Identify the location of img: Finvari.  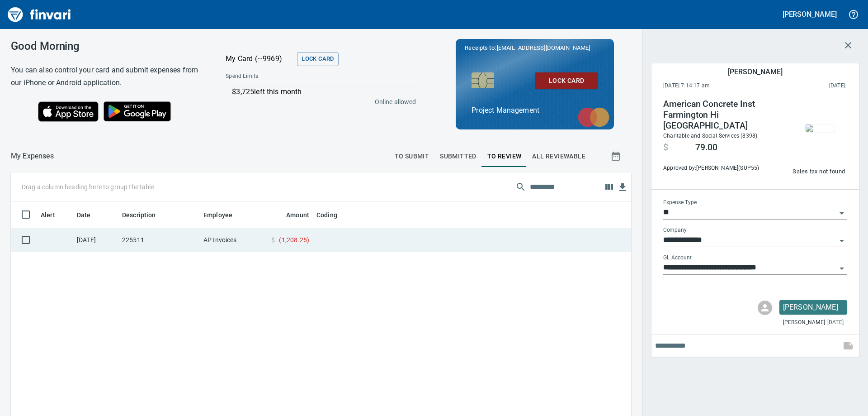
(39, 15).